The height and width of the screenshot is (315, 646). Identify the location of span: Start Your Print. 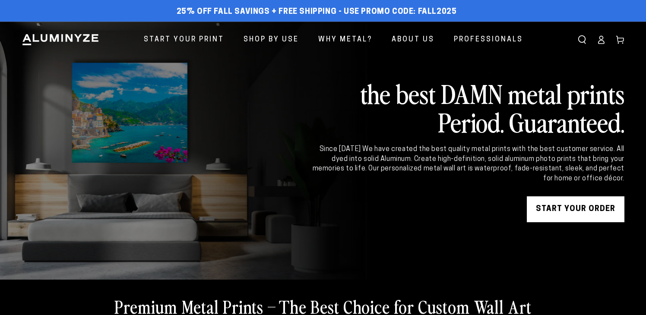
(184, 40).